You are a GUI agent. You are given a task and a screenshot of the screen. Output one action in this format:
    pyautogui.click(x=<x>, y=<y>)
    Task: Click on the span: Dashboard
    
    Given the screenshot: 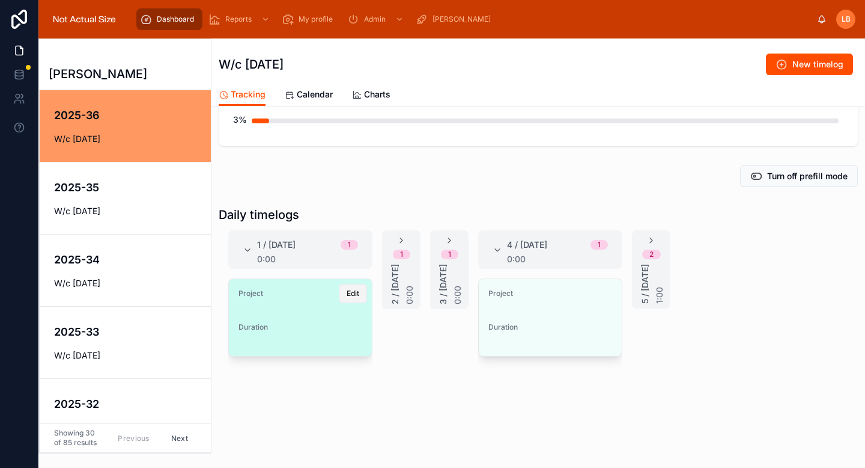 What is the action you would take?
    pyautogui.click(x=176, y=19)
    